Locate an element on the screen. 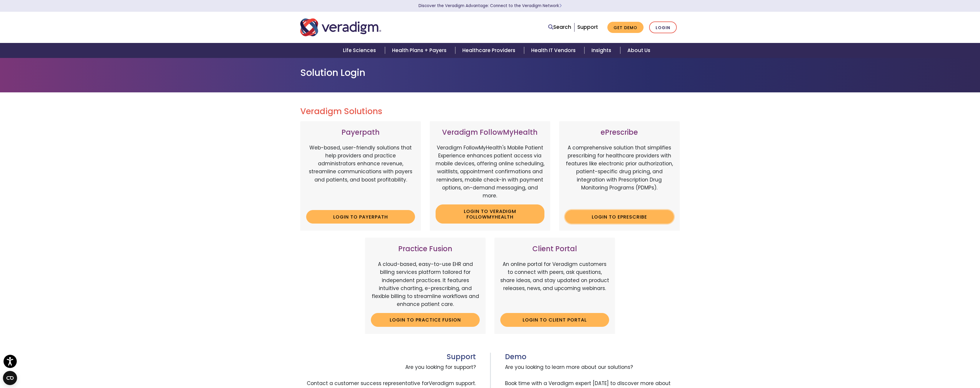  a: Login to Client Portal is located at coordinates (555, 319).